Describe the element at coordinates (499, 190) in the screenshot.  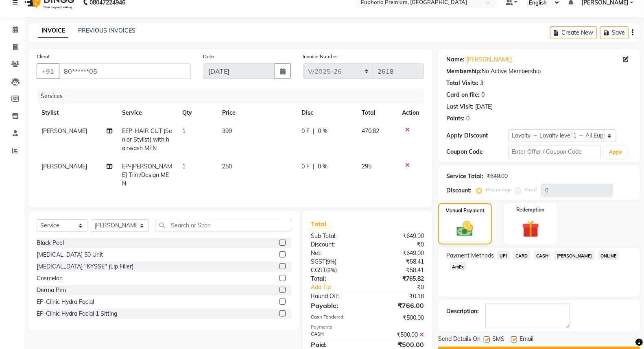
I see `label: Percentage` at that location.